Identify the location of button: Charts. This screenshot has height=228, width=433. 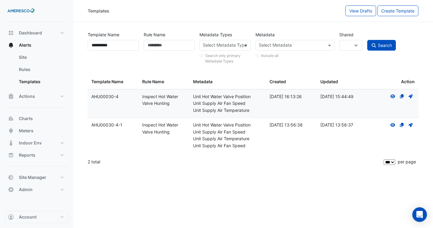
(37, 118).